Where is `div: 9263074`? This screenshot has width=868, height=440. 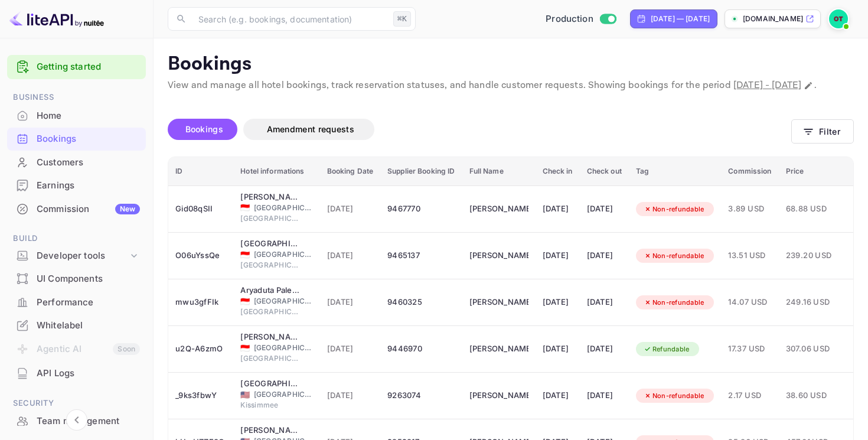
div: 9263074 is located at coordinates (421, 395).